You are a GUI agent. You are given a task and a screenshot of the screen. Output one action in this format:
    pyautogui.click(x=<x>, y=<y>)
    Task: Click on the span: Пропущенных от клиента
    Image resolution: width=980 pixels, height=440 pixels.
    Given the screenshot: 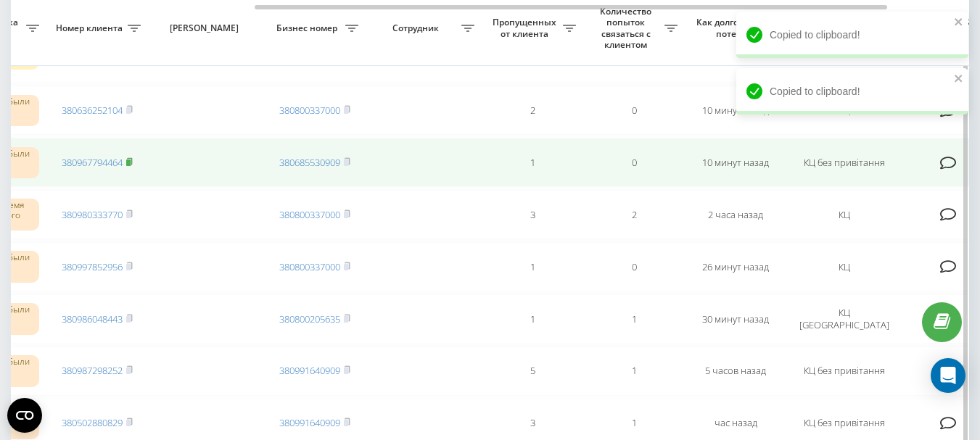 What is the action you would take?
    pyautogui.click(x=526, y=28)
    